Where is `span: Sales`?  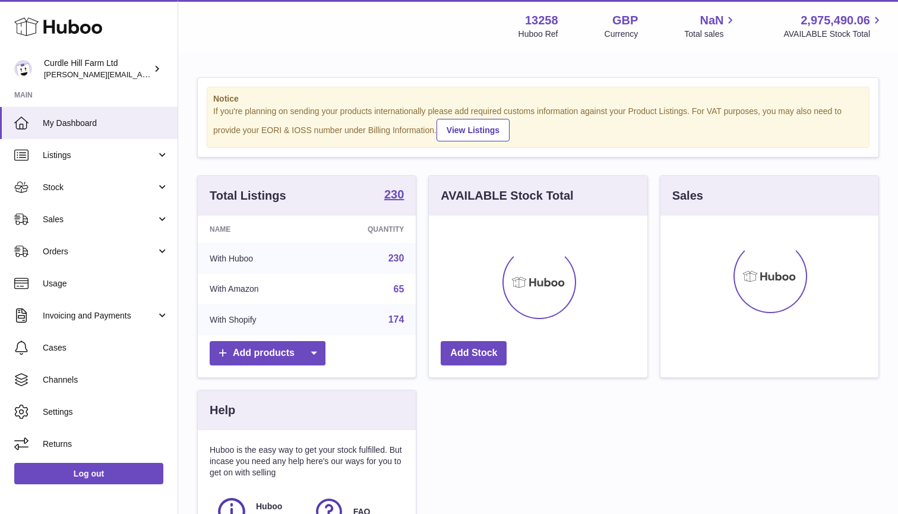 span: Sales is located at coordinates (99, 219).